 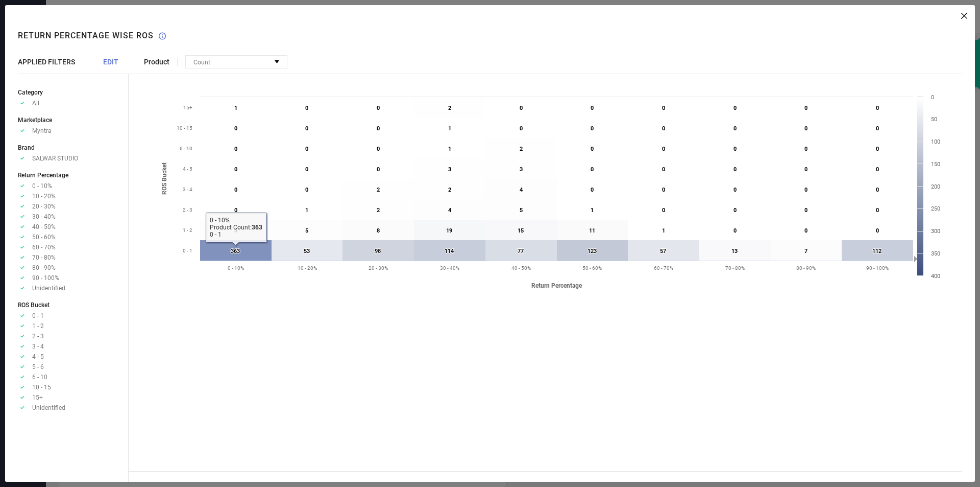 I want to click on span: 10 - 20%, so click(x=44, y=196).